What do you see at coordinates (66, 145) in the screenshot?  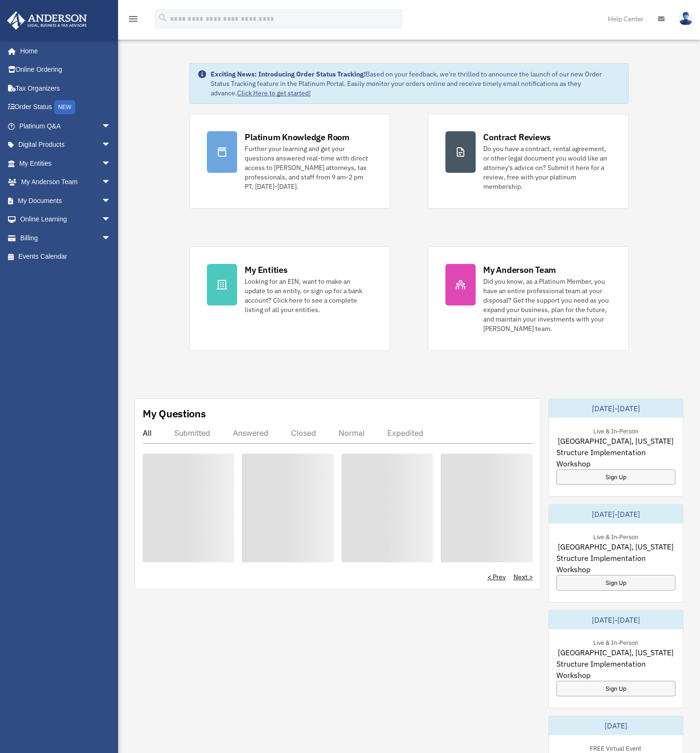 I see `a: Digital Productsarrow_drop_down` at bounding box center [66, 145].